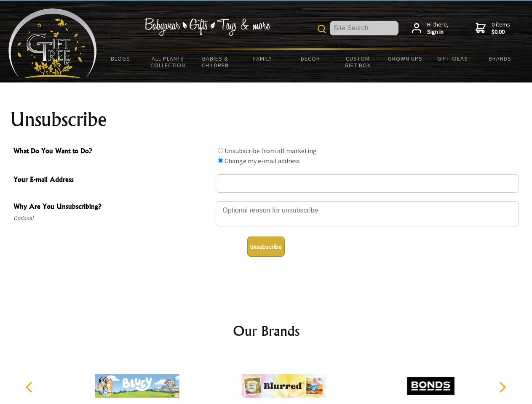  Describe the element at coordinates (53, 43) in the screenshot. I see `img: Babyware - Gifts - Toys and more...` at that location.